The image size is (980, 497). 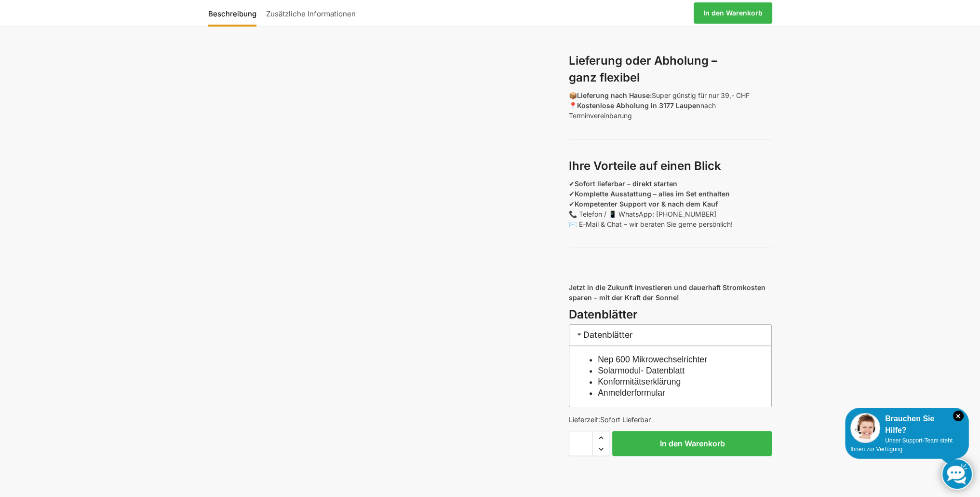 What do you see at coordinates (907, 424) in the screenshot?
I see `div: Brauchen Sie Hilfe?` at bounding box center [907, 424].